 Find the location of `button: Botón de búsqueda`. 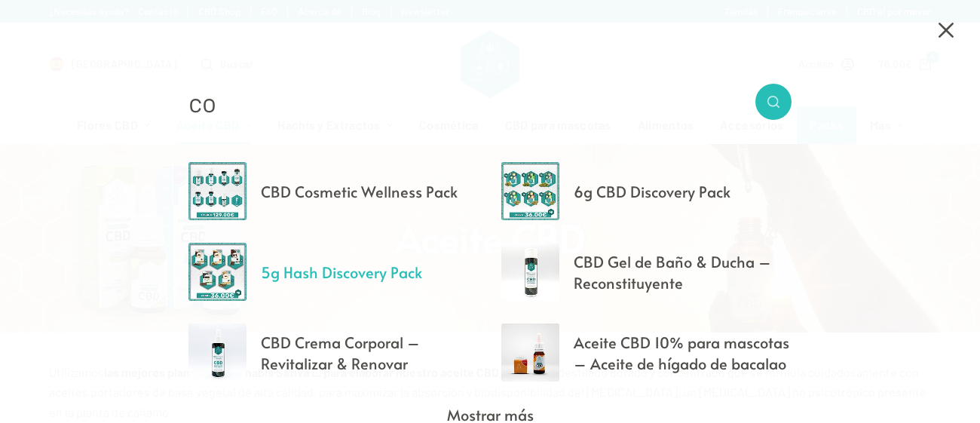

button: Botón de búsqueda is located at coordinates (773, 102).